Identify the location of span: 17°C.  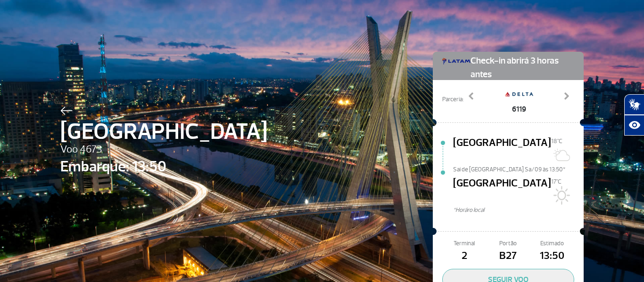
(556, 182).